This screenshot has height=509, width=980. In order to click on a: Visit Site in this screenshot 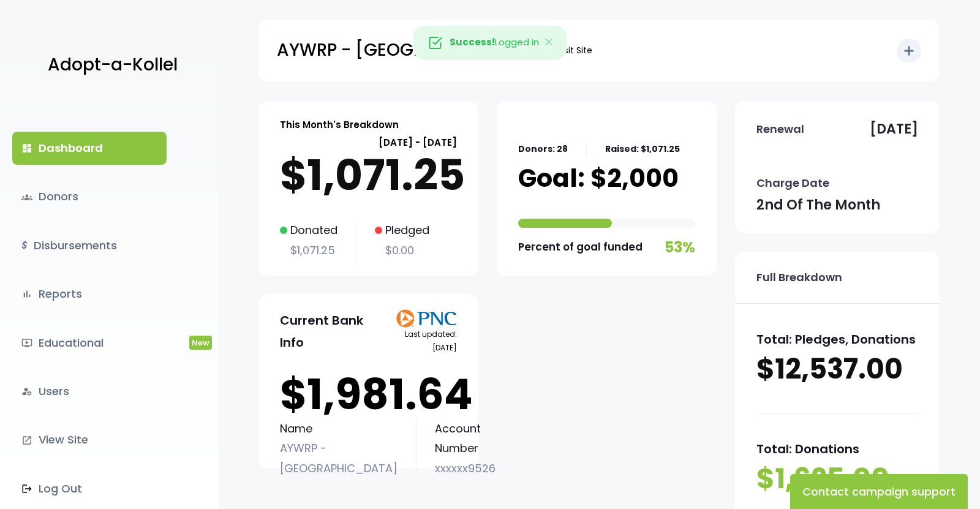, I will do `click(575, 50)`.